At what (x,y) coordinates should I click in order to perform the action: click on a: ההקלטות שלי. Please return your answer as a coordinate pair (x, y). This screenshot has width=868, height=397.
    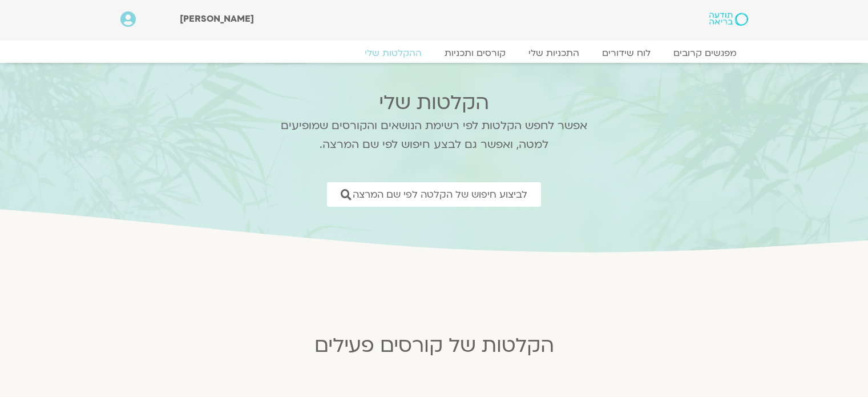
    Looking at the image, I should click on (393, 53).